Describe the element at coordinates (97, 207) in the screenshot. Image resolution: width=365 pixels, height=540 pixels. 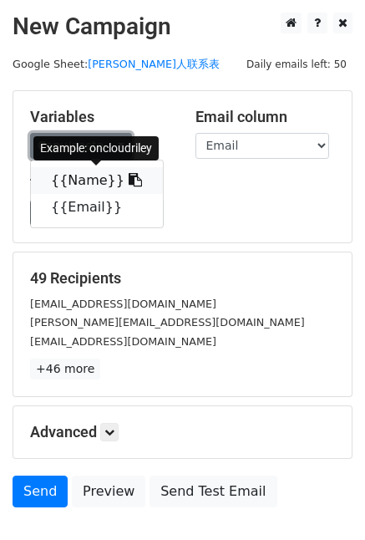
I see `a: {{Email}}` at that location.